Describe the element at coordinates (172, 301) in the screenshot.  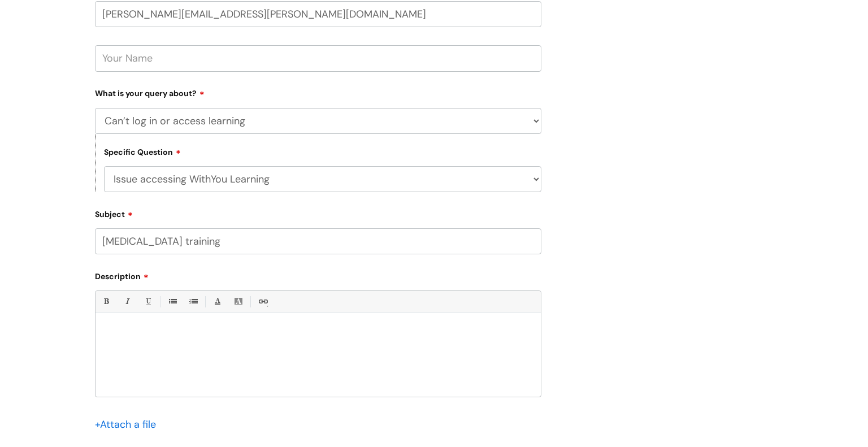
I see `a: • Unordered List (Ctrl-Shift-7)` at that location.